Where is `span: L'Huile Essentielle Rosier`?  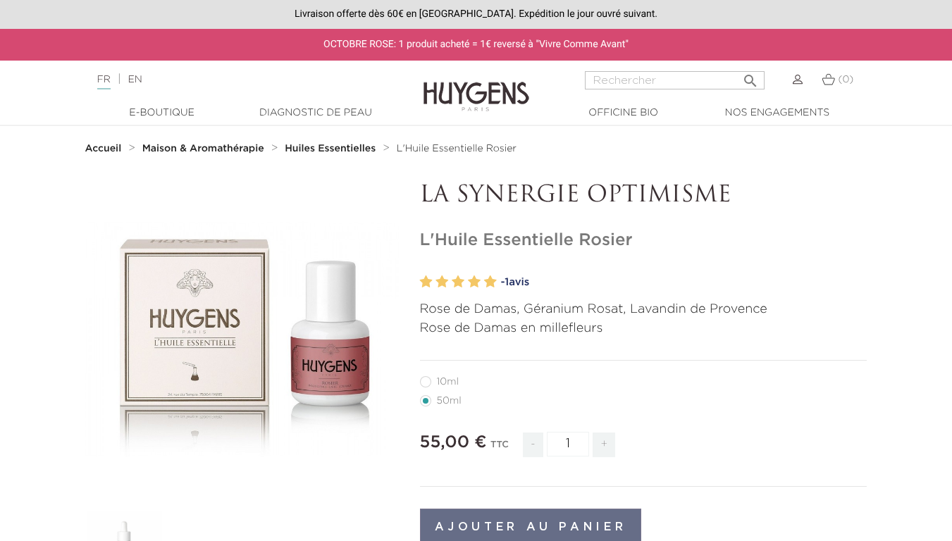
span: L'Huile Essentielle Rosier is located at coordinates (456, 149).